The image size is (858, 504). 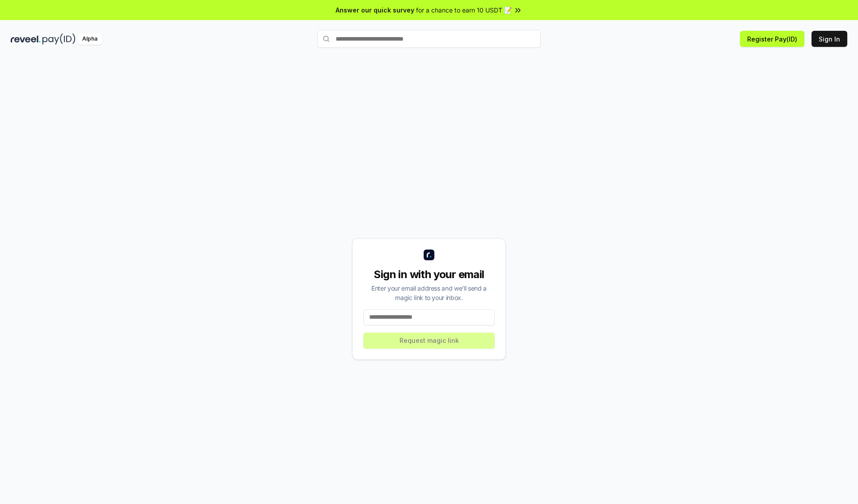 What do you see at coordinates (429, 293) in the screenshot?
I see `div: Enter your email address and we’ll send a magic link to your inbox.` at bounding box center [429, 293].